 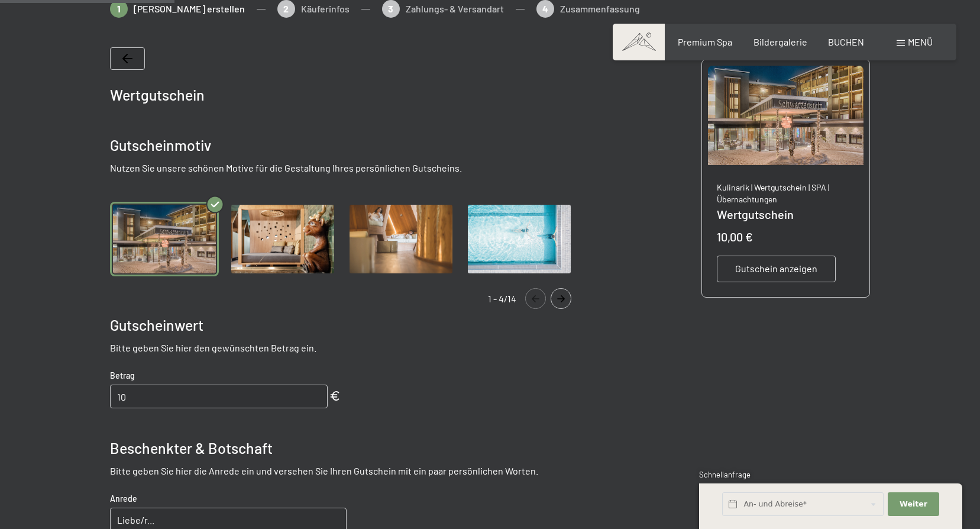 I want to click on a: Premium Spa, so click(x=705, y=42).